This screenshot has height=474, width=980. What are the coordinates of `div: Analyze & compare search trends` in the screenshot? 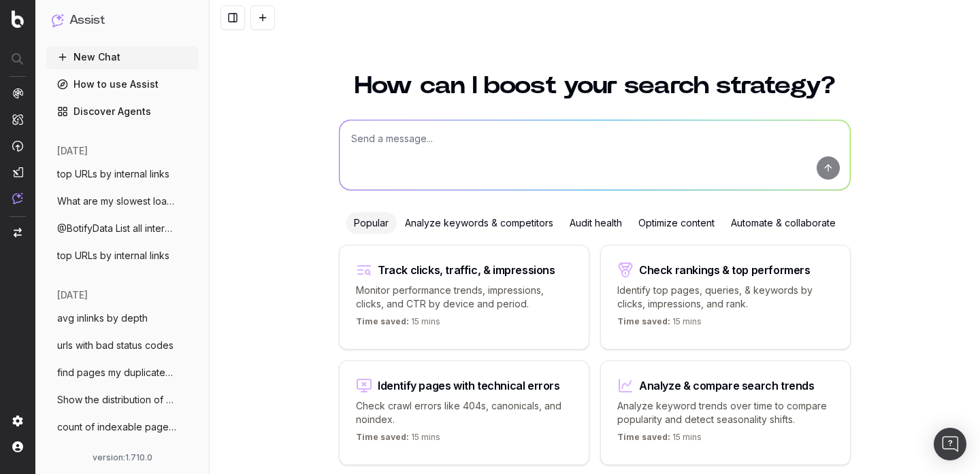 It's located at (727, 386).